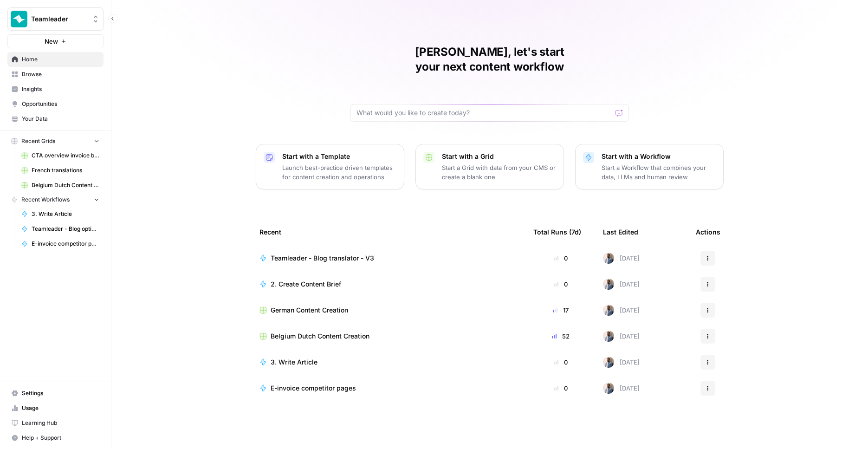 Image resolution: width=868 pixels, height=449 pixels. Describe the element at coordinates (557, 231) in the screenshot. I see `div: Total Runs (7d)` at that location.